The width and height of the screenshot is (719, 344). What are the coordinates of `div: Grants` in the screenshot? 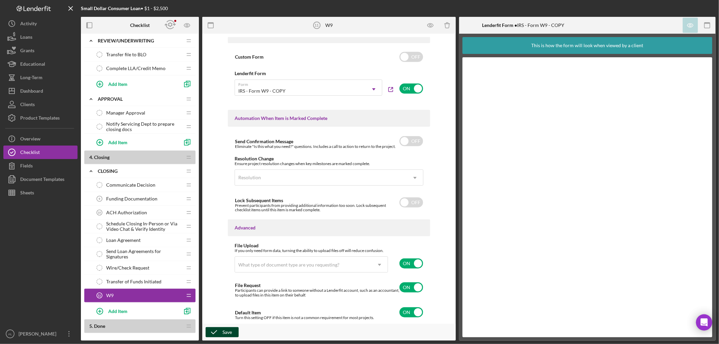 It's located at (27, 51).